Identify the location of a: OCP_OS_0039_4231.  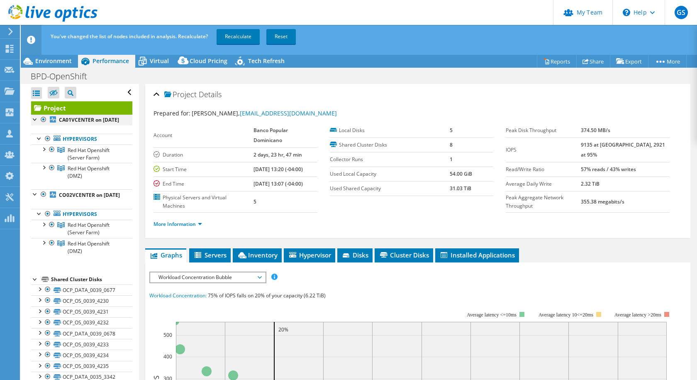
(82, 312).